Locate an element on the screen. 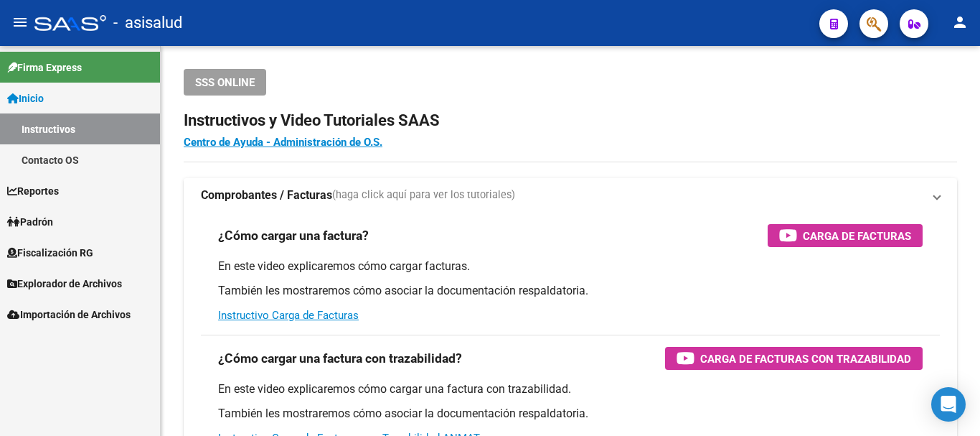 This screenshot has width=980, height=436. span: - asisalud is located at coordinates (148, 23).